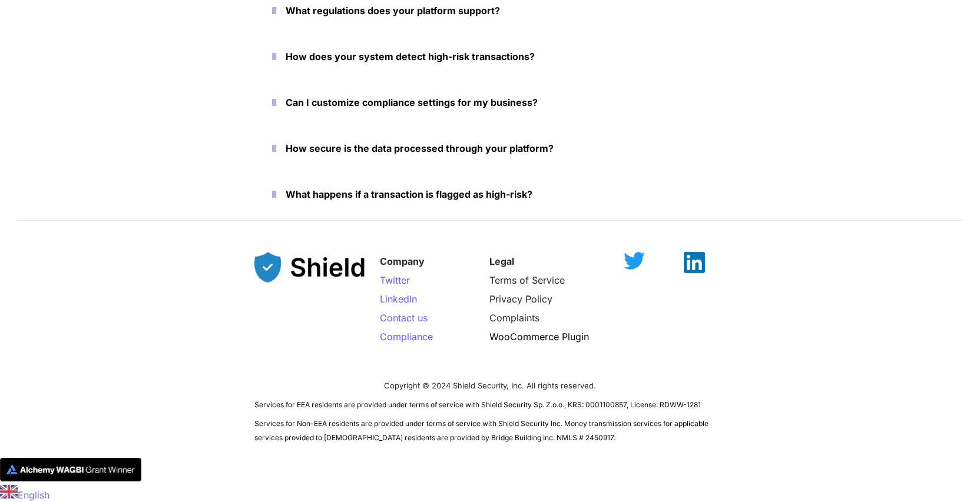 This screenshot has width=980, height=502. I want to click on strong: How secure is the data processed through your platform?, so click(419, 148).